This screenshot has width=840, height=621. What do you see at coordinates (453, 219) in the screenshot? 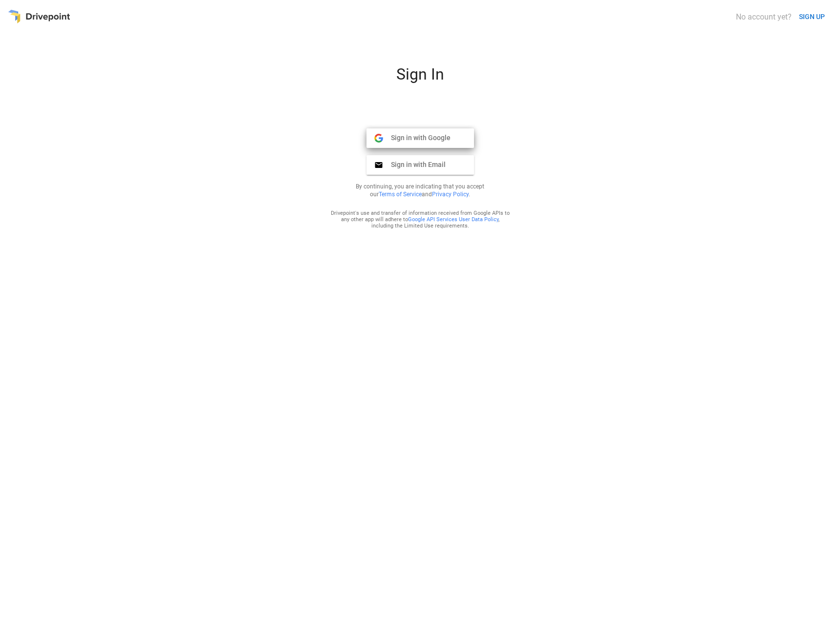
I see `a: Google API Services User Data Policy` at bounding box center [453, 219].